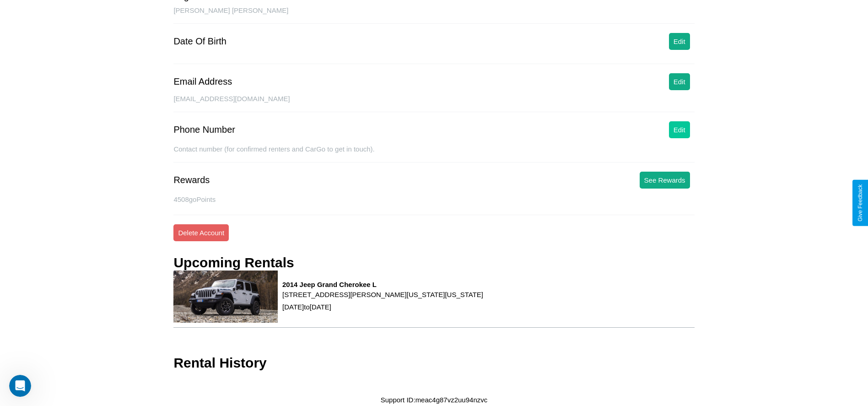  Describe the element at coordinates (201, 232) in the screenshot. I see `button: Delete Account` at that location.